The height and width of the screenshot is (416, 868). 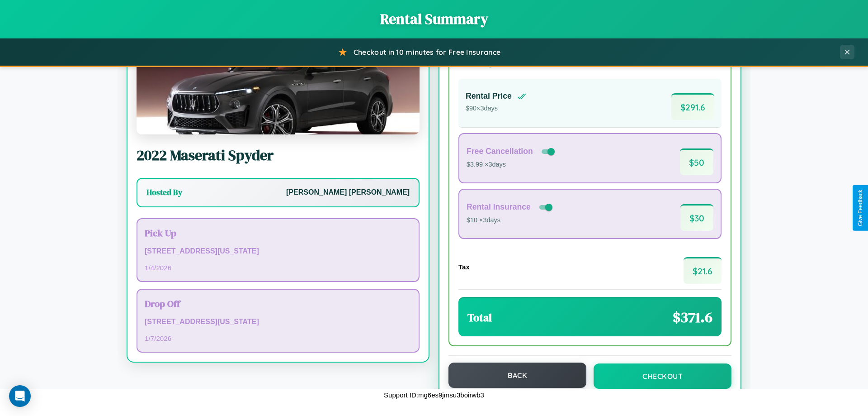 I want to click on h3: Total, so click(x=480, y=317).